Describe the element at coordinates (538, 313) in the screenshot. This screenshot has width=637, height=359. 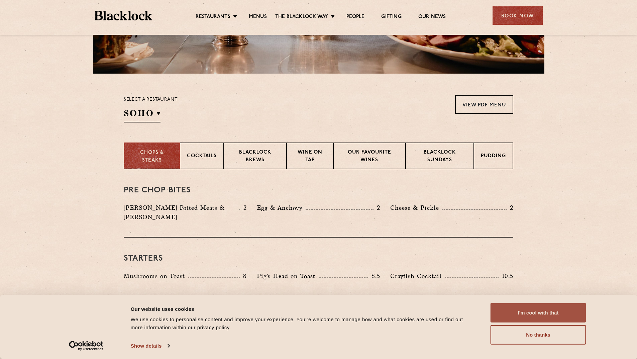
I see `button: I'm cool with that` at that location.